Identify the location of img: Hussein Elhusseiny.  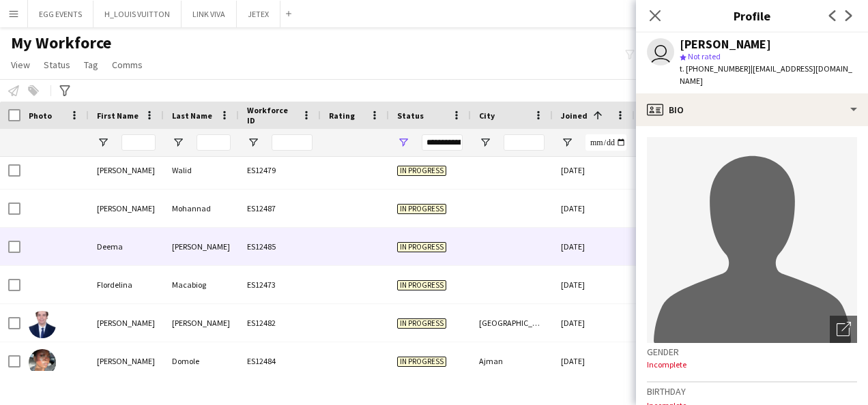
(42, 324).